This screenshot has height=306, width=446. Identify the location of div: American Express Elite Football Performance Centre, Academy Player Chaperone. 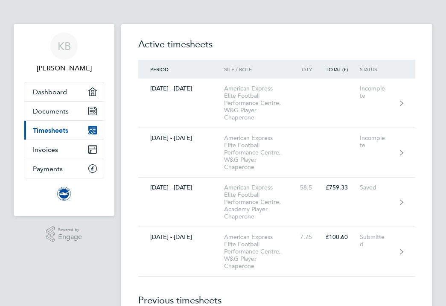
(260, 202).